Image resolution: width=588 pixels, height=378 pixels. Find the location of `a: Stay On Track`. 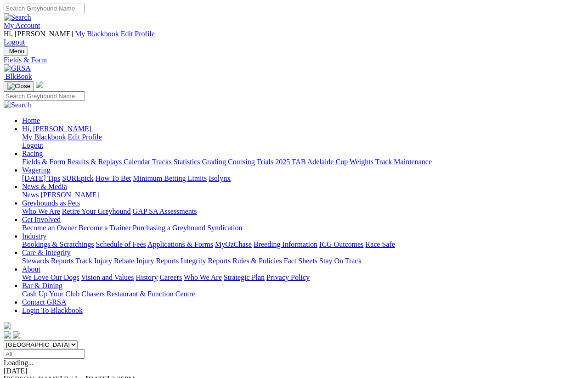

a: Stay On Track is located at coordinates (340, 261).